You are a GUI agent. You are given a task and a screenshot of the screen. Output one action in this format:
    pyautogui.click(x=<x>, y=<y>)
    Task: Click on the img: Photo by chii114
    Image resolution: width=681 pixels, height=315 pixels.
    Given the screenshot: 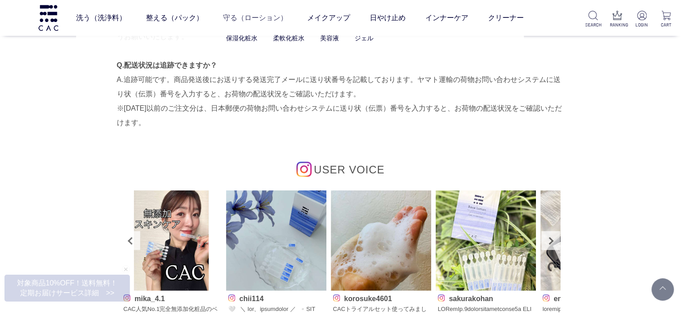 What is the action you would take?
    pyautogui.click(x=276, y=240)
    